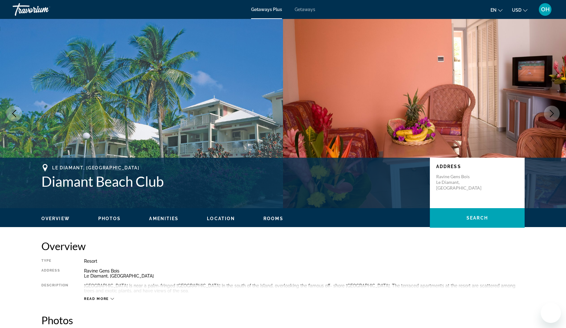 This screenshot has height=328, width=566. Describe the element at coordinates (283, 320) in the screenshot. I see `h2: Photos` at that location.